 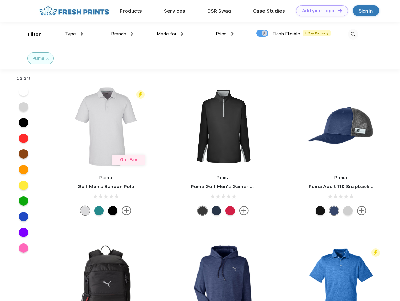 I want to click on a: Services, so click(x=174, y=11).